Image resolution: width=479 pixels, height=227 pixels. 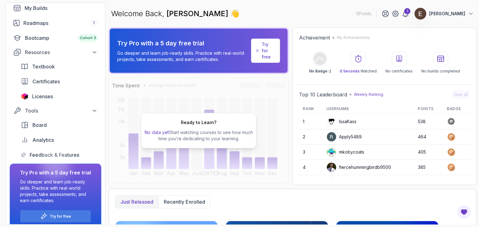 What do you see at coordinates (368, 95) in the screenshot?
I see `p: Weekly Ranking` at bounding box center [368, 95].